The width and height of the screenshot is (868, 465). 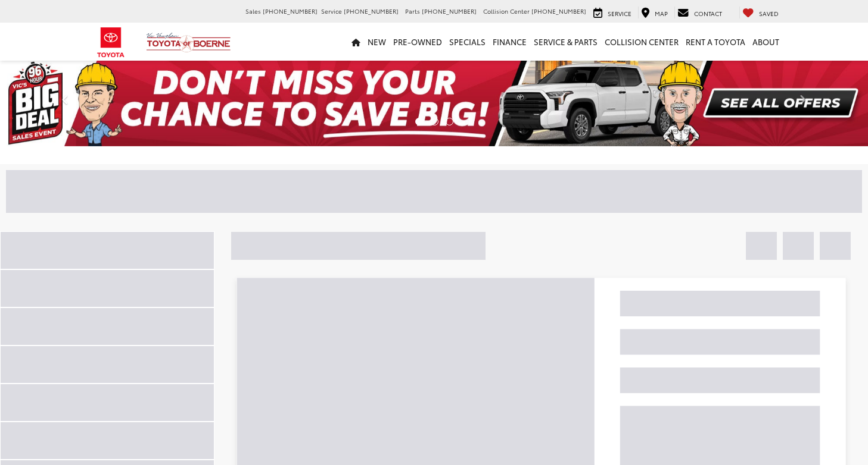 What do you see at coordinates (356, 42) in the screenshot?
I see `a: Home` at bounding box center [356, 42].